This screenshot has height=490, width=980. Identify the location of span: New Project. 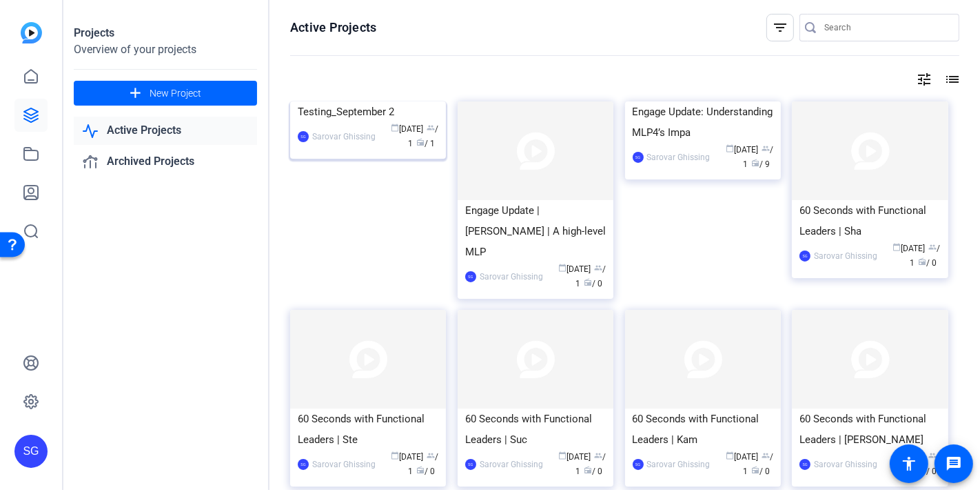
(175, 94).